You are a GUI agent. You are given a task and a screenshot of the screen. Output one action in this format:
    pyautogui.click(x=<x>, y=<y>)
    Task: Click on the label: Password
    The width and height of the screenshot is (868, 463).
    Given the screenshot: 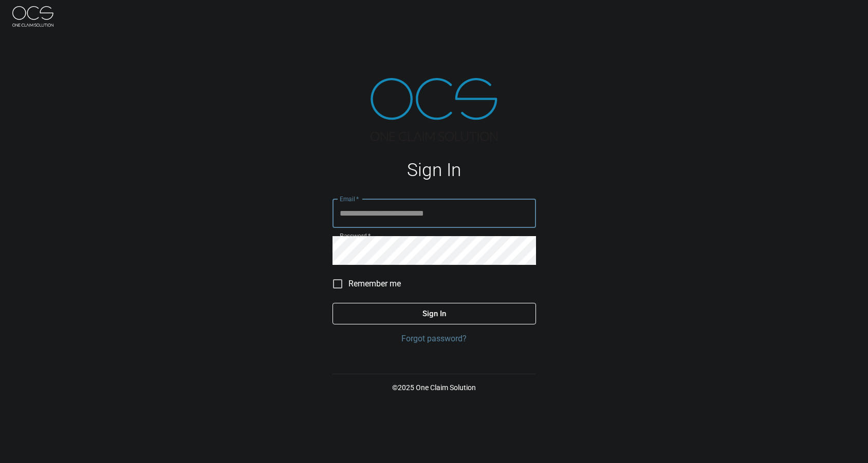 What is the action you would take?
    pyautogui.click(x=355, y=235)
    